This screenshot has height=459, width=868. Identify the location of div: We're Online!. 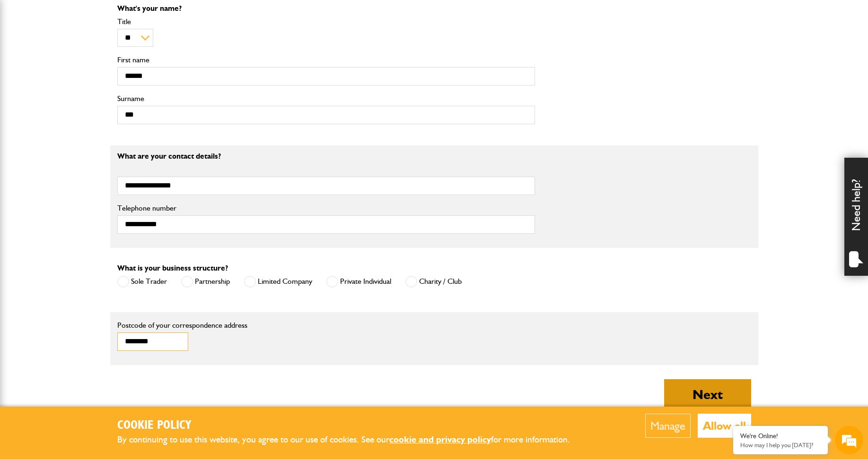
(781, 436).